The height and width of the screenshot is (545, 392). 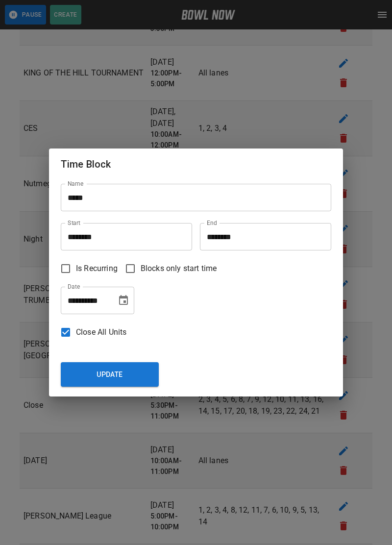 I want to click on label: Start, so click(x=74, y=222).